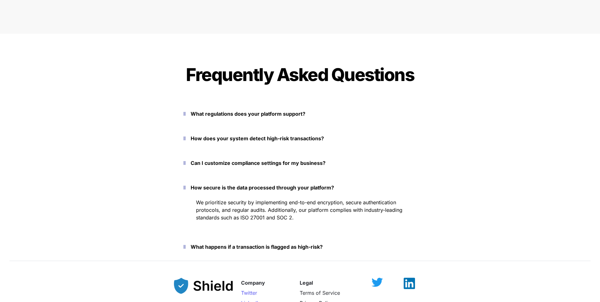 The height and width of the screenshot is (302, 600). What do you see at coordinates (249, 293) in the screenshot?
I see `a: Twitter` at bounding box center [249, 293].